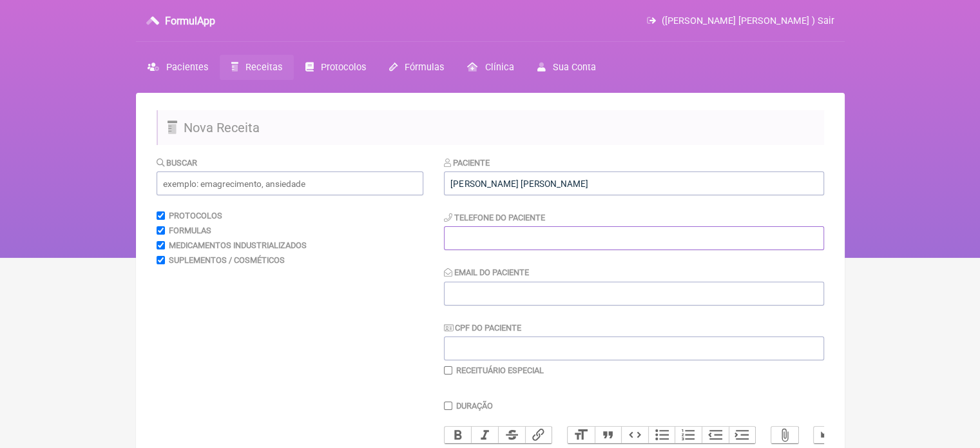 The image size is (980, 448). Describe the element at coordinates (474, 406) in the screenshot. I see `label: Duração` at that location.